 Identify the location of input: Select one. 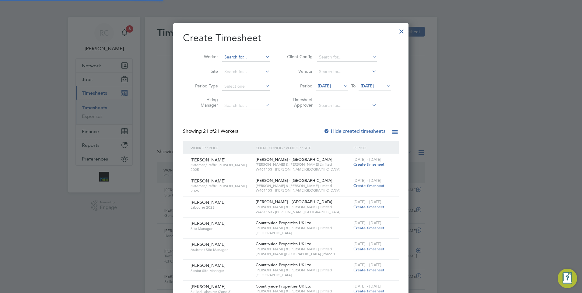
(246, 86).